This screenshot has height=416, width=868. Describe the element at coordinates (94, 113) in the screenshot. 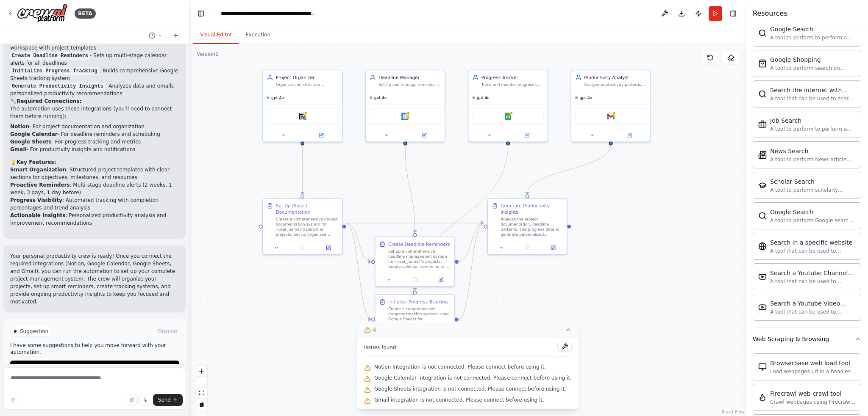

I see `p: The automation uses these integrations (you'll need to connect them before running):` at that location.